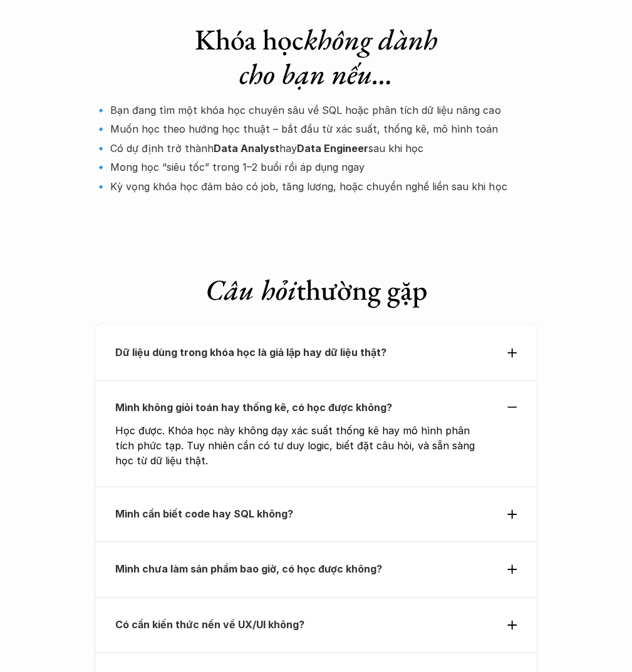  Describe the element at coordinates (316, 148) in the screenshot. I see `p: 🔹 Bạn đang tìm một khóa học chuyên sâu về SQL hoặc phân tích dữ liệu nâng cao 🔹 Muốn học theo hướ...` at that location.